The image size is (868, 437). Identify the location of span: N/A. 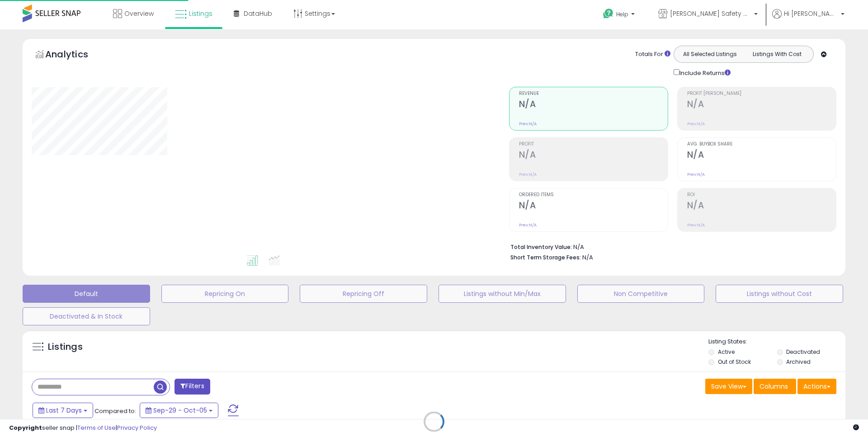
(588, 257).